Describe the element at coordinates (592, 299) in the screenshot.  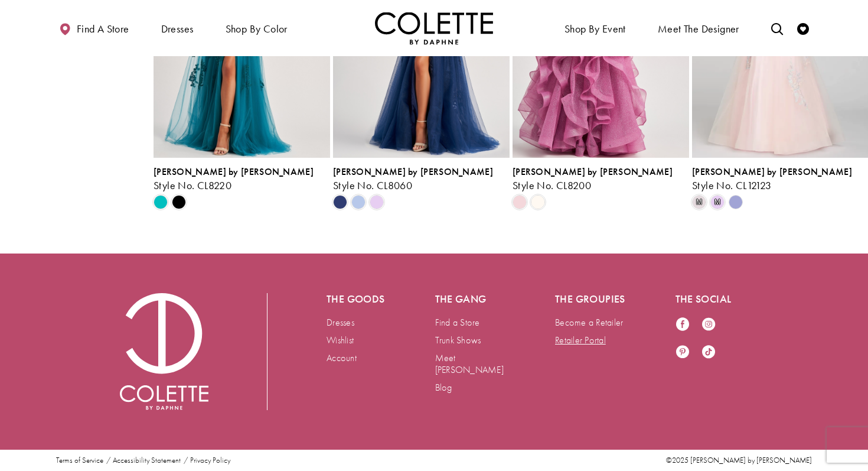
I see `h5: The groupies` at that location.